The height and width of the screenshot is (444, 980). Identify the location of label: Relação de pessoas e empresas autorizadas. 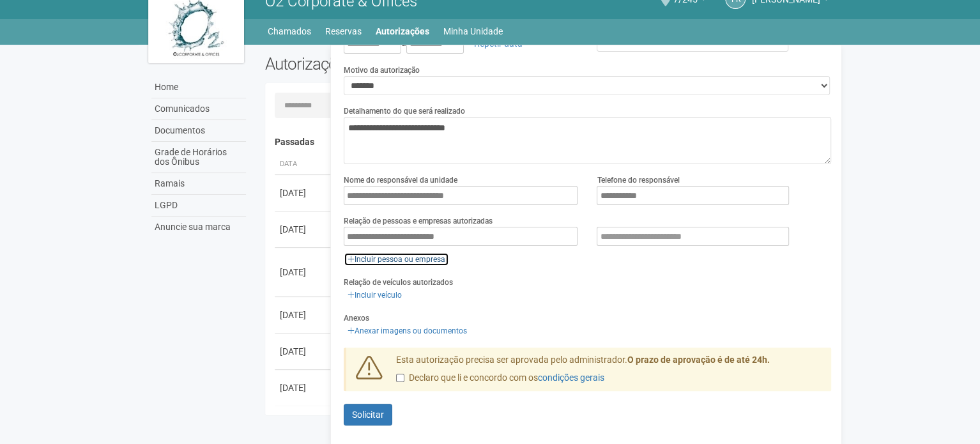
(417, 221).